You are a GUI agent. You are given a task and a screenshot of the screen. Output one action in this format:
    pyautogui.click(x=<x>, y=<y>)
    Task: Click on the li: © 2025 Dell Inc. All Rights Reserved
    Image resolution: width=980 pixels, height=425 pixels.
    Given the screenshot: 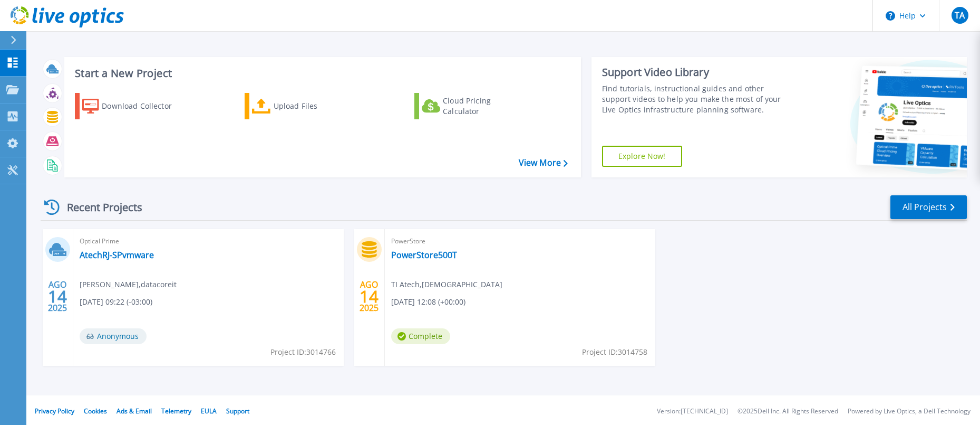 What is the action you would take?
    pyautogui.click(x=788, y=411)
    